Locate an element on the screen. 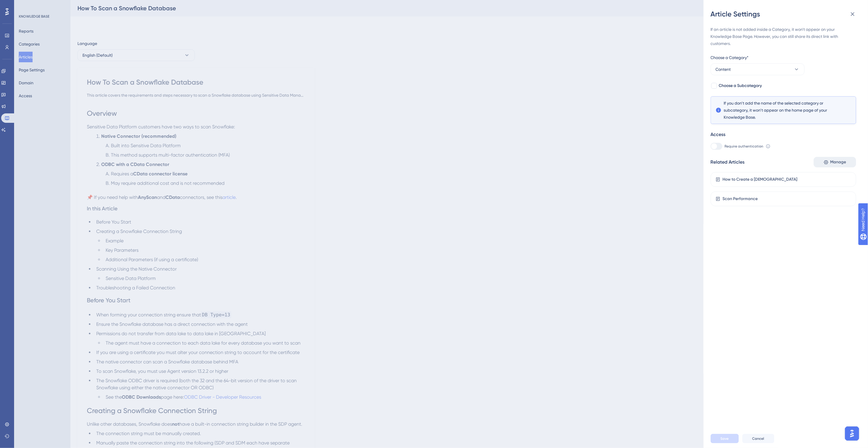 The image size is (868, 448). div: If an article is not added inside a Category, it won't appear on your Knowledge Base Page. Howeve... is located at coordinates (784, 36).